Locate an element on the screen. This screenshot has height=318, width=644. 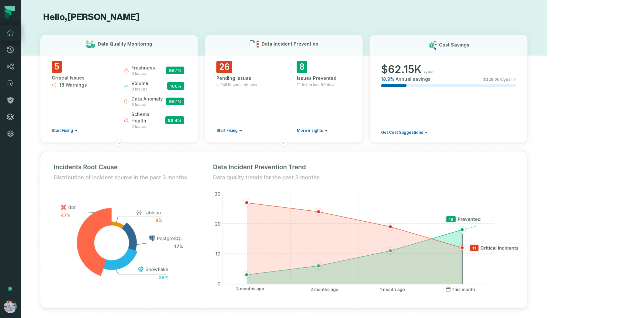
h3: Data Quality Monitoring is located at coordinates (125, 44).